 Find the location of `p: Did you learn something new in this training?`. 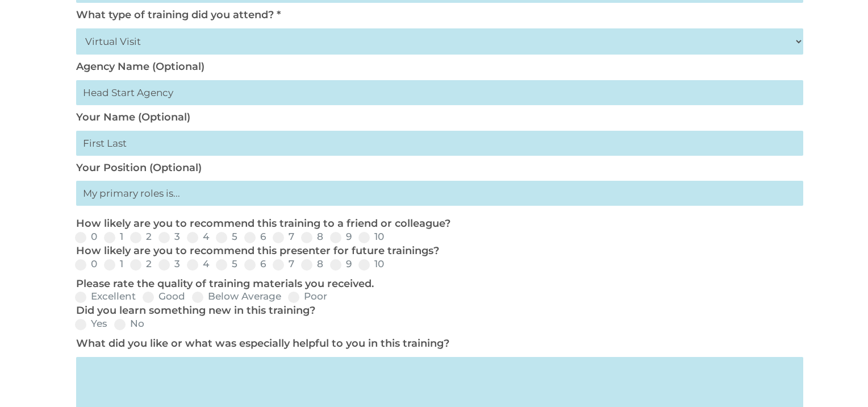

p: Did you learn something new in this training? is located at coordinates (437, 311).